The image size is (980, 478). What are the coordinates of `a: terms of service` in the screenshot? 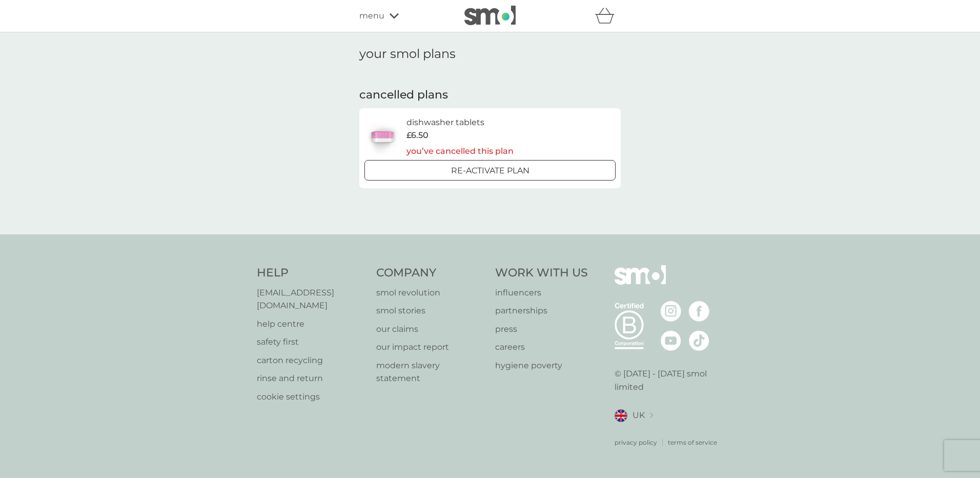 It's located at (692, 442).